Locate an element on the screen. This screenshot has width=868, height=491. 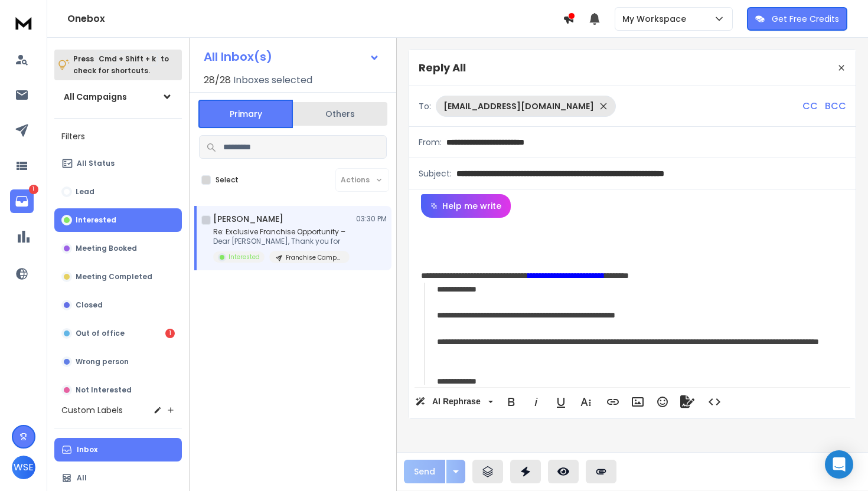
button: Emoticons is located at coordinates (662, 402).